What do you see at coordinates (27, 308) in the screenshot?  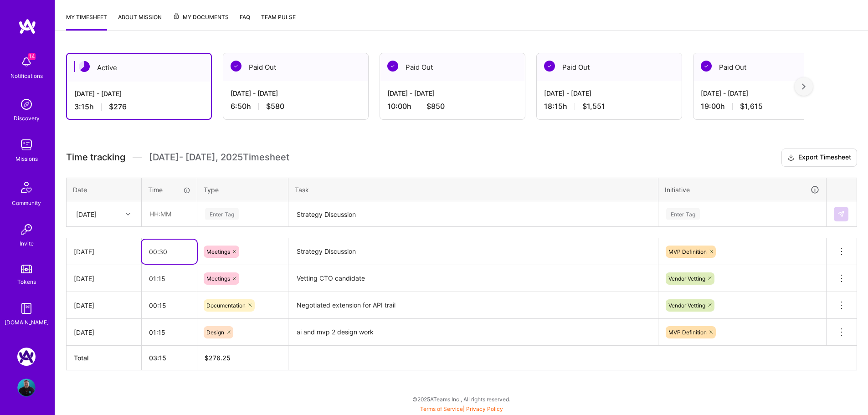 I see `img: guide book` at bounding box center [27, 308].